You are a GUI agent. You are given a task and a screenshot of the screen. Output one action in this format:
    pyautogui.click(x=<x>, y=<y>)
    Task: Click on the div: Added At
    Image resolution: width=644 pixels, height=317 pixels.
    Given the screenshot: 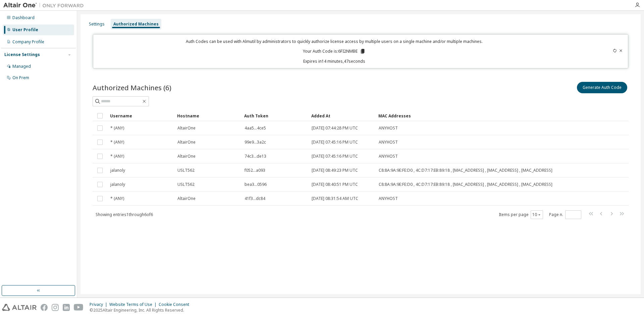 What is the action you would take?
    pyautogui.click(x=342, y=116)
    